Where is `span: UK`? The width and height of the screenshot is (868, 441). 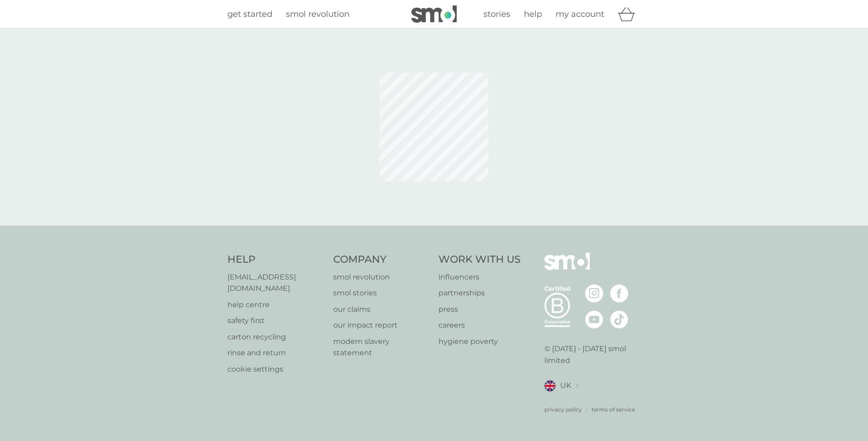
span: UK is located at coordinates (565, 386).